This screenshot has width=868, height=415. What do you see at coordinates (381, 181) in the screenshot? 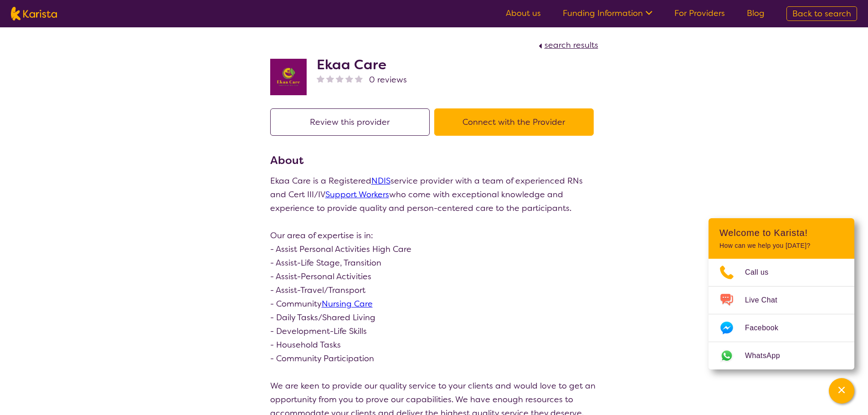
I see `a: NDIS` at bounding box center [381, 181].